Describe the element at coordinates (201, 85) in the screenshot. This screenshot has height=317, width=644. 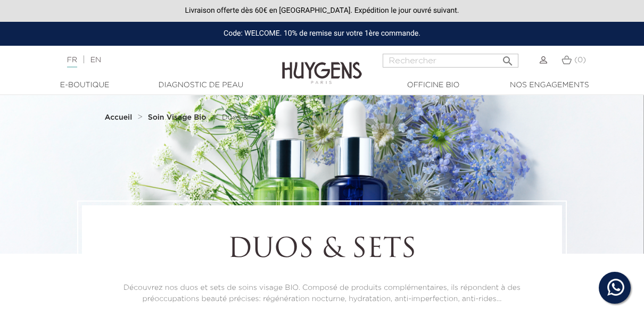
I see `a: Diagnostic de peau` at that location.